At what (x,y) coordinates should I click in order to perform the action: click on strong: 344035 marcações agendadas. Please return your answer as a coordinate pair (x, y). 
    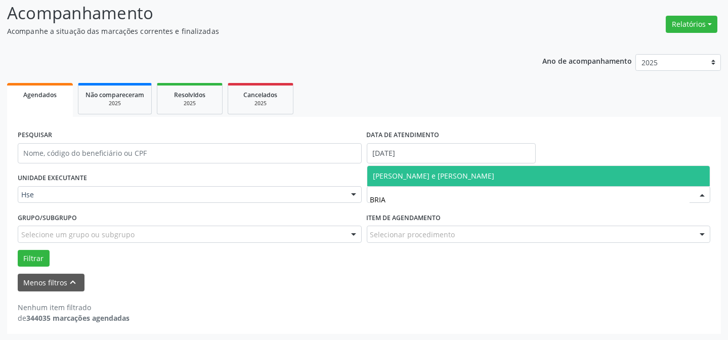
    Looking at the image, I should click on (78, 318).